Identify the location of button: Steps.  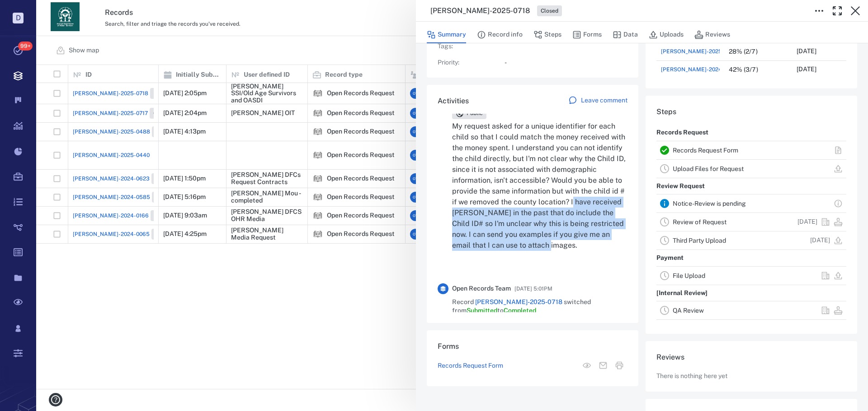
(548, 35).